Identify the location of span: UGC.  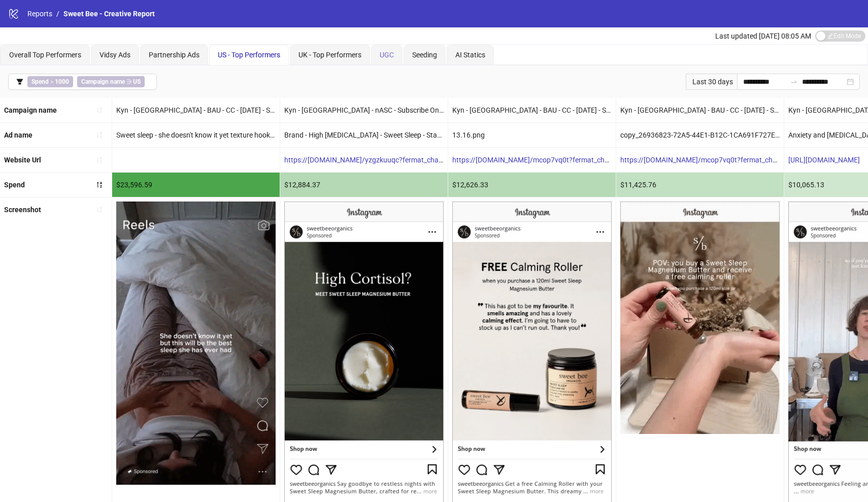
(387, 55).